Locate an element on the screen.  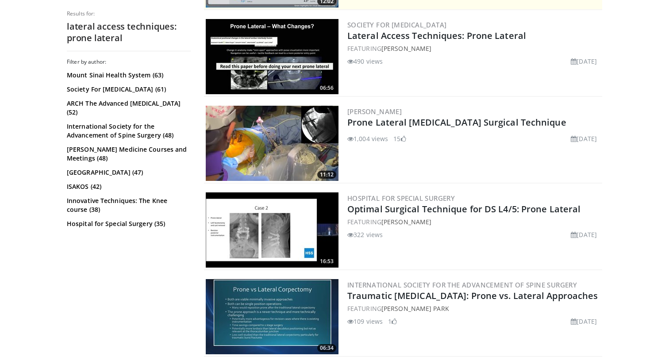
h2: lateral access techniques: prone lateral is located at coordinates (129, 32).